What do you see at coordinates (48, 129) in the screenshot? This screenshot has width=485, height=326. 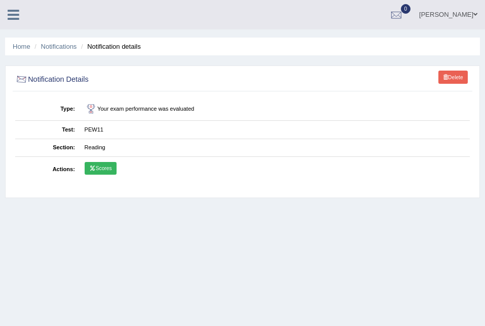 I see `th: Test` at bounding box center [48, 129].